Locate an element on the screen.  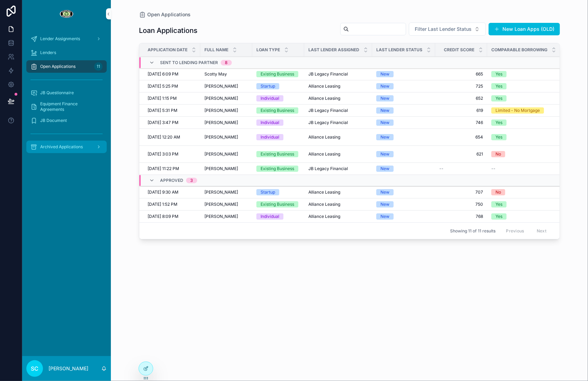
a: JB Questionnaire is located at coordinates (66, 93).